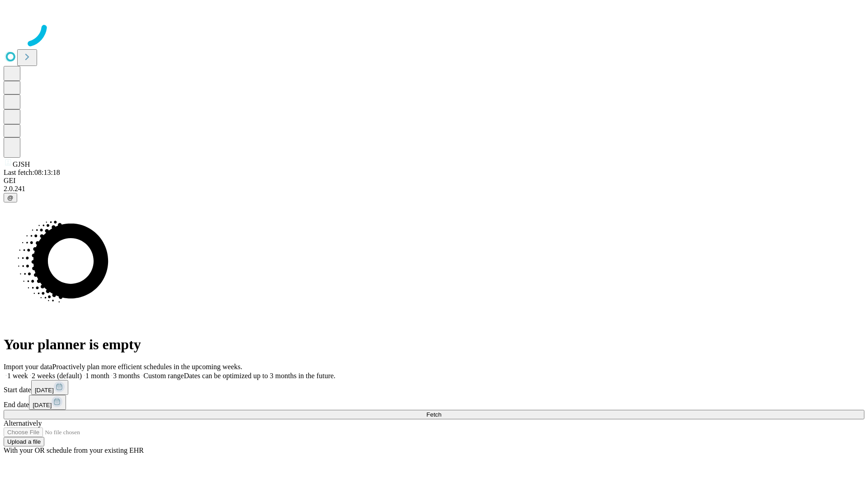 The image size is (868, 488). Describe the element at coordinates (434, 189) in the screenshot. I see `div: 2.0.241` at that location.